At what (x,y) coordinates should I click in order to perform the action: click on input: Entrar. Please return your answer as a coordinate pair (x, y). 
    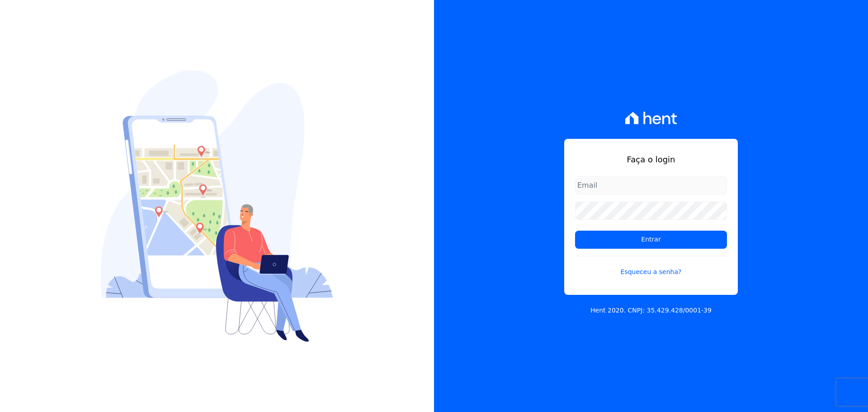
    Looking at the image, I should click on (651, 240).